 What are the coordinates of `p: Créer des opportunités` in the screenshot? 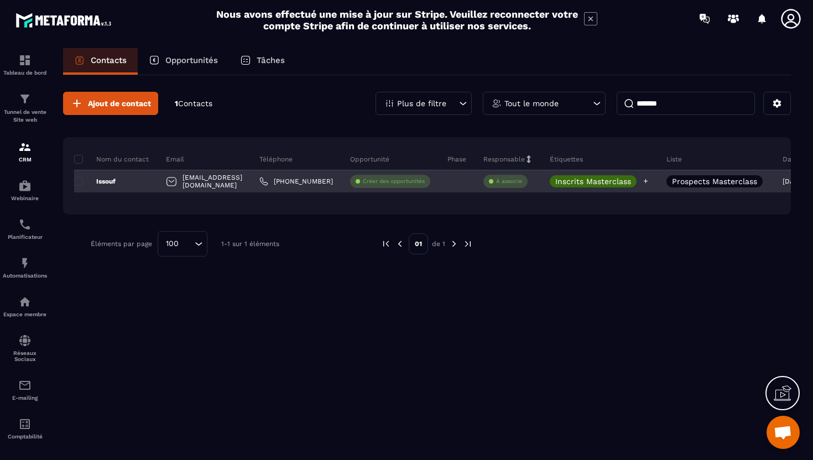 It's located at (394, 181).